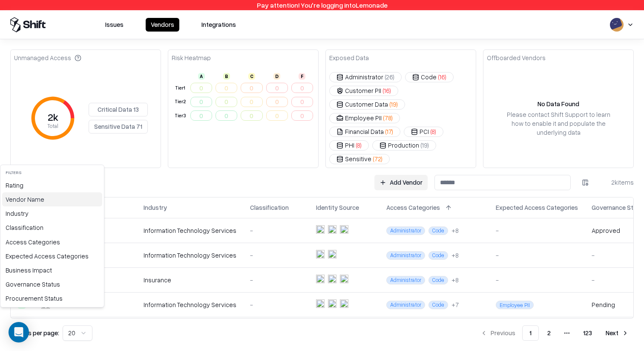 This screenshot has width=644, height=351. What do you see at coordinates (52, 199) in the screenshot?
I see `div: Vendor Name` at bounding box center [52, 199].